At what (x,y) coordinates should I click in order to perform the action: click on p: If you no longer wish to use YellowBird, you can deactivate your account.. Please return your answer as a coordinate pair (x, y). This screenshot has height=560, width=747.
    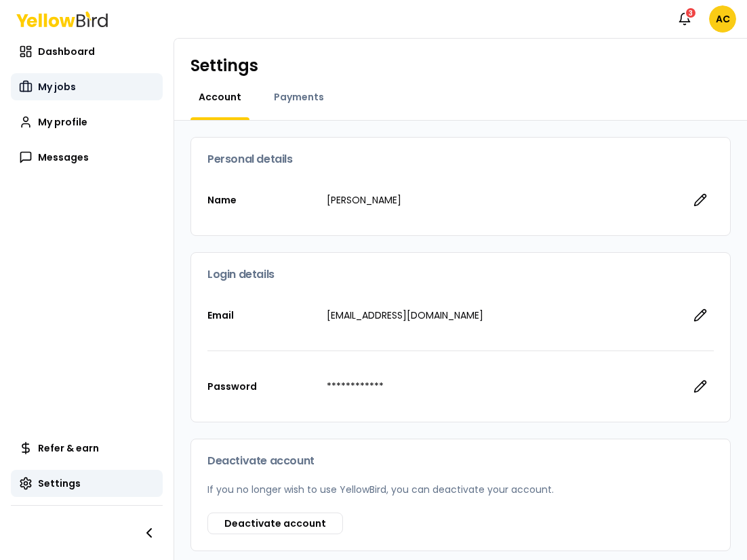
    Looking at the image, I should click on (460, 489).